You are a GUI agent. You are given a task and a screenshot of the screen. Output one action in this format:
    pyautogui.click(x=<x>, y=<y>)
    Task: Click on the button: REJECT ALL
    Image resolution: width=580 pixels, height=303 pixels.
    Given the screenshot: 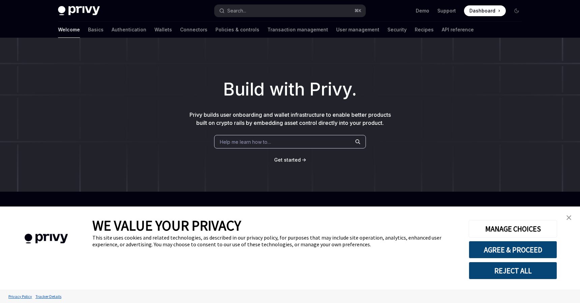 What is the action you would take?
    pyautogui.click(x=513, y=270)
    